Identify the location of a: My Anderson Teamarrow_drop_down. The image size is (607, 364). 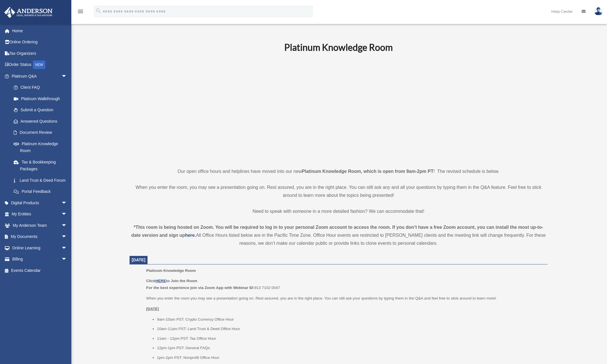
(39, 225).